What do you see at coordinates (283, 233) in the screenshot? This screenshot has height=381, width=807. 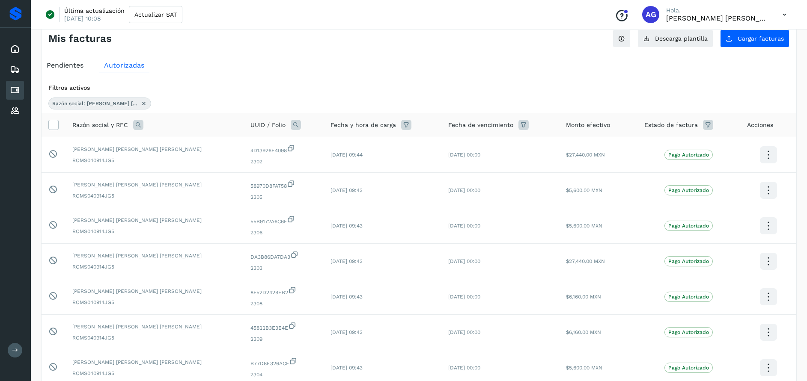 I see `span: 2306` at bounding box center [283, 233].